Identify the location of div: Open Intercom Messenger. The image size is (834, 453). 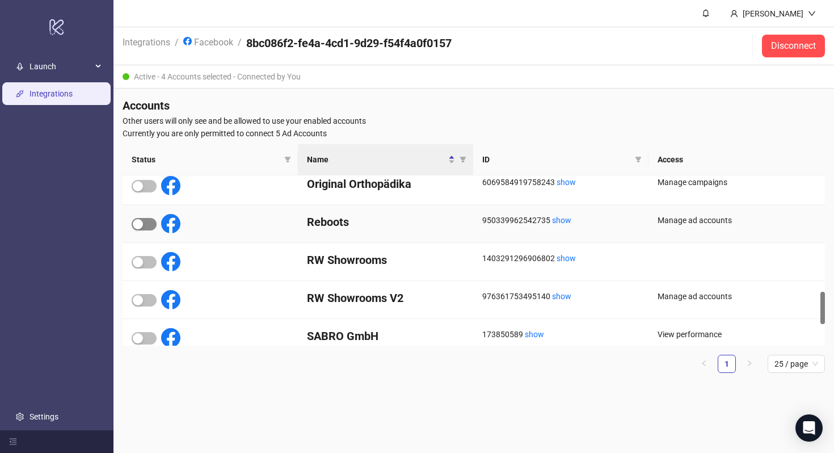
(809, 428).